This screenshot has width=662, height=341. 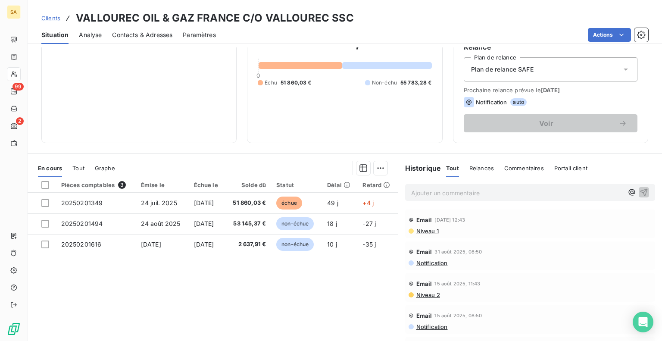 What do you see at coordinates (482, 168) in the screenshot?
I see `span: Relances` at bounding box center [482, 168].